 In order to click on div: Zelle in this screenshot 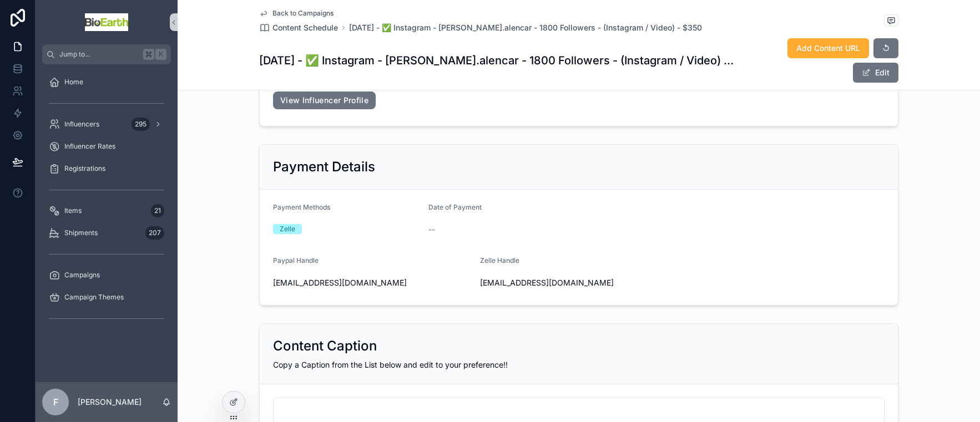, I will do `click(288, 229)`.